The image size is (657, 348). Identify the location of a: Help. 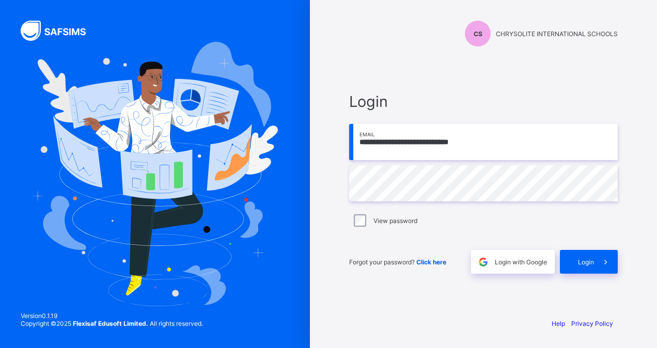
(558, 323).